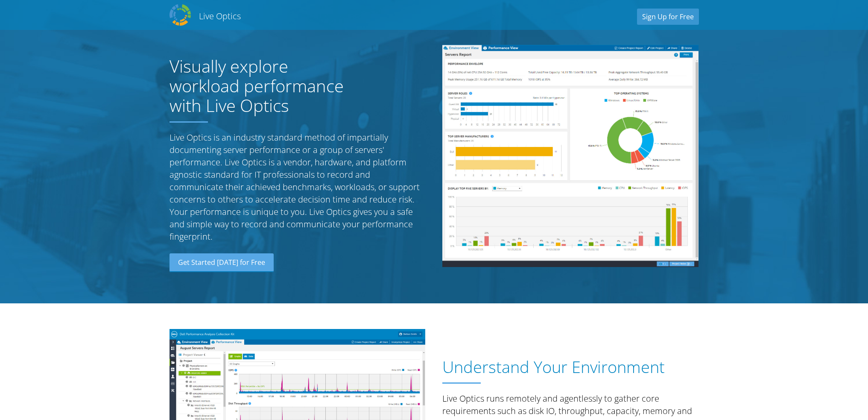 This screenshot has width=868, height=420. Describe the element at coordinates (180, 15) in the screenshot. I see `img: Dell Dpack` at that location.